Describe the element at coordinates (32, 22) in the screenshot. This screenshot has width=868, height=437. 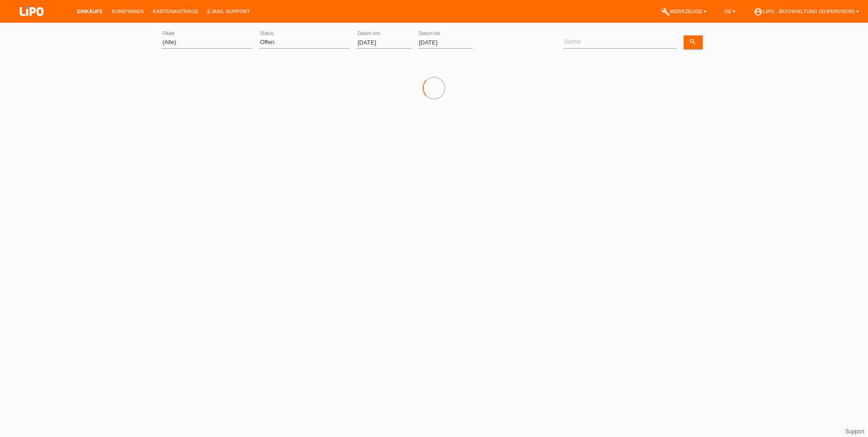
I see `a: LIPO pay` at that location.